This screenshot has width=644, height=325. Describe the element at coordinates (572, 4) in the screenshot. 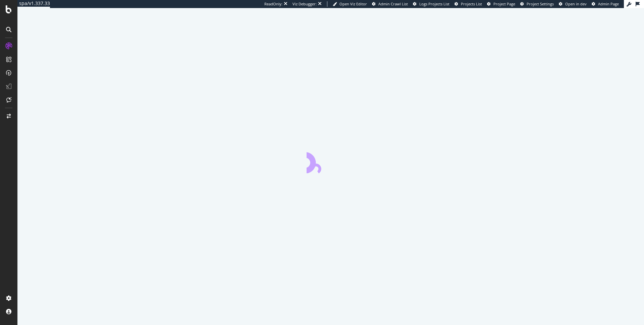

I see `a: Open in dev` at that location.